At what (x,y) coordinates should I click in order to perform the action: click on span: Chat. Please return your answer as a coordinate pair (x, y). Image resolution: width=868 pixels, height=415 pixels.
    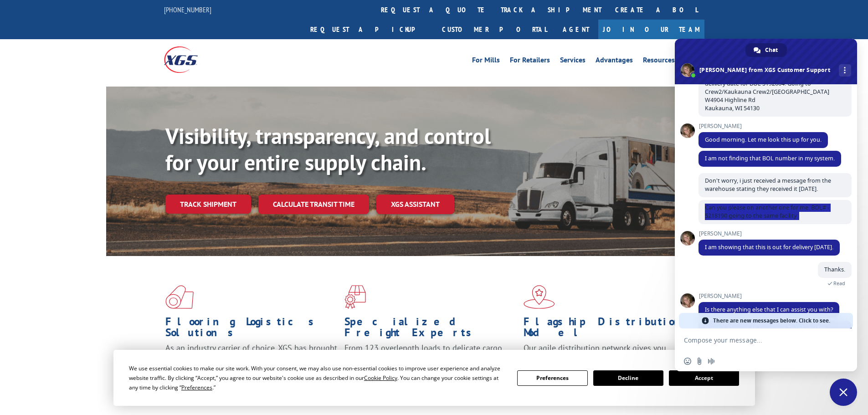
    Looking at the image, I should click on (772, 50).